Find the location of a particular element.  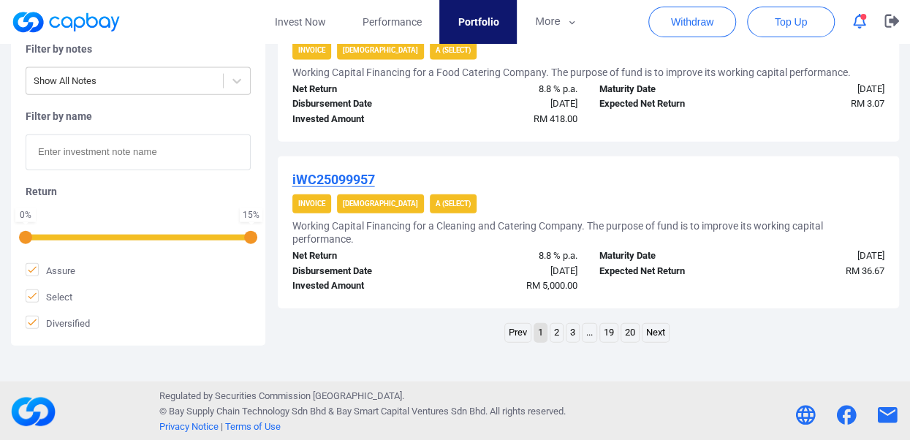

span: Portfolio is located at coordinates (478, 22).